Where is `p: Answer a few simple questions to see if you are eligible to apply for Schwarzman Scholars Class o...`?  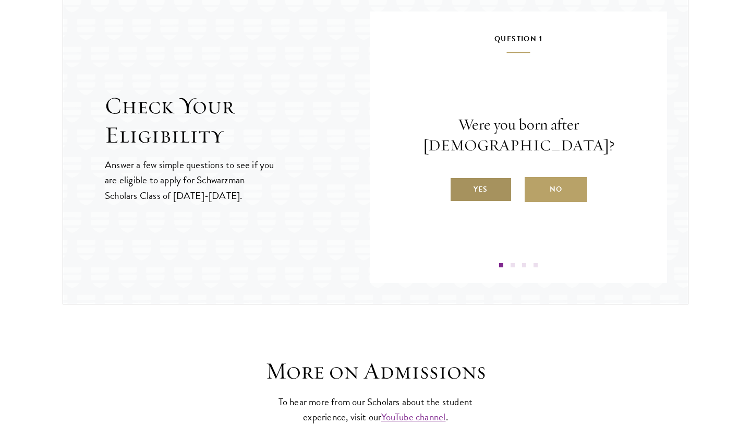
p: Answer a few simple questions to see if you are eligible to apply for Schwarzman Scholars Class o... is located at coordinates (190, 179).